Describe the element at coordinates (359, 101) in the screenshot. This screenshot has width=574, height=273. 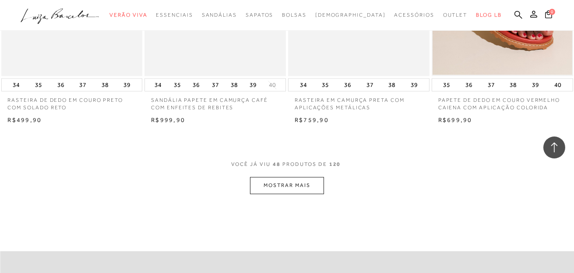
I see `p: RASTEIRA EM CAMURÇA PRETA COM APLICAÇÕES METÁLICAS` at that location.